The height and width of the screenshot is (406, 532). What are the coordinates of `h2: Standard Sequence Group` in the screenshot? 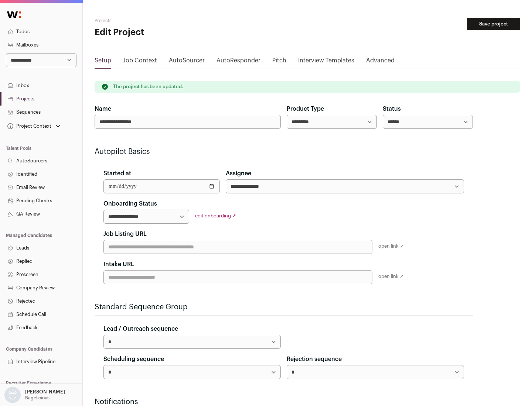 It's located at (284, 307).